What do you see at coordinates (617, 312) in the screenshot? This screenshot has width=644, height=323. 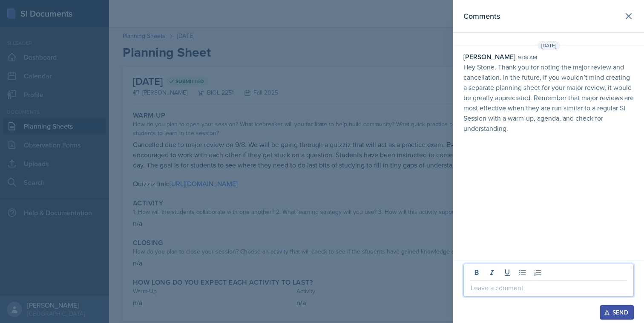 I see `div: Send` at bounding box center [617, 312].